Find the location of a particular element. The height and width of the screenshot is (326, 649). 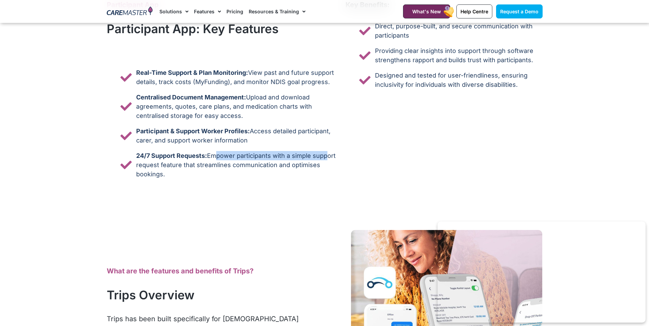

a: Request a Demo is located at coordinates (519, 11).